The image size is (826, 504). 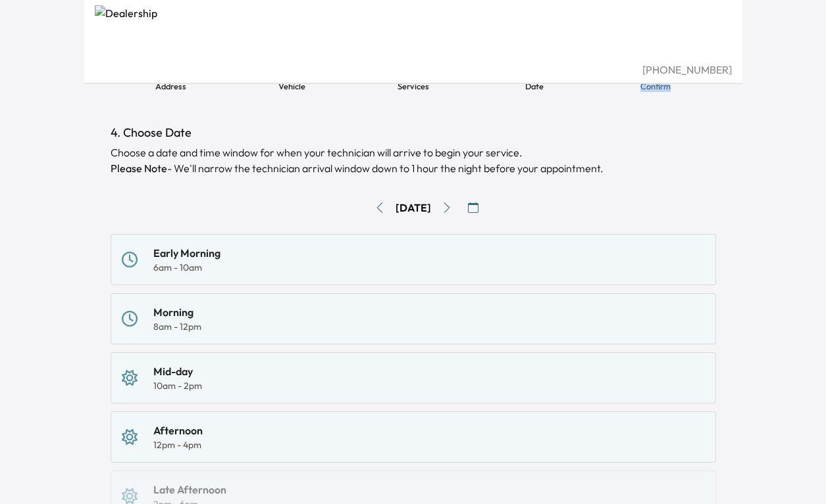 I want to click on button: Go to next day, so click(x=447, y=208).